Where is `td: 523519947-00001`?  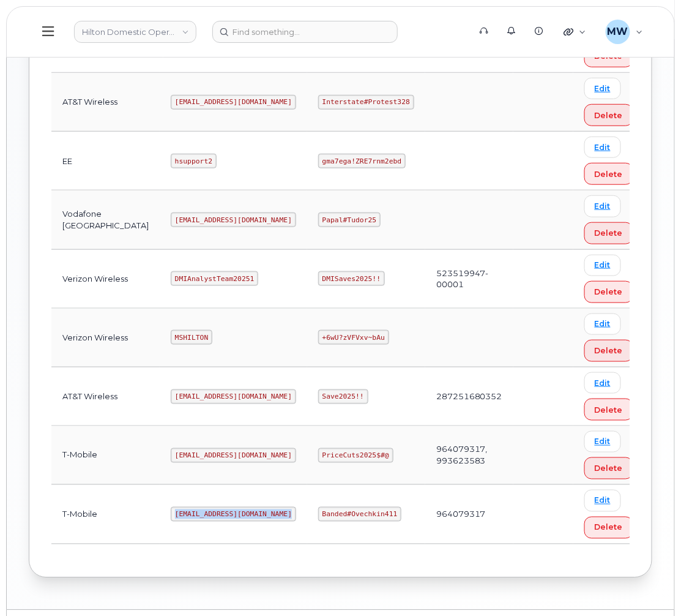 td: 523519947-00001 is located at coordinates (469, 279).